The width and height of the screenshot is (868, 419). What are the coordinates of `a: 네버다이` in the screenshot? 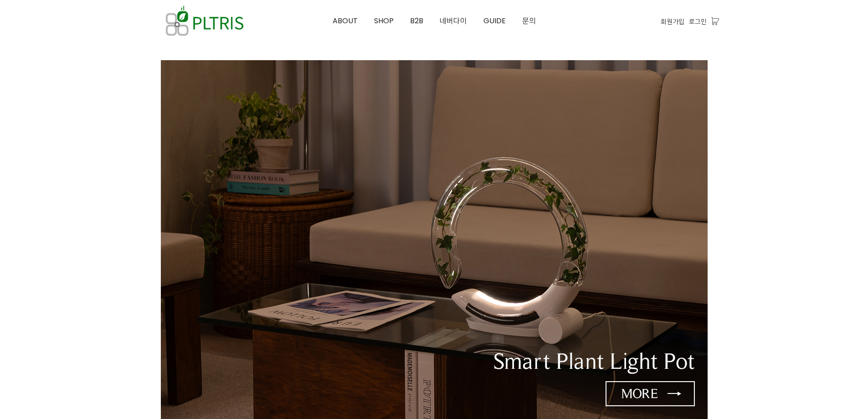 It's located at (454, 21).